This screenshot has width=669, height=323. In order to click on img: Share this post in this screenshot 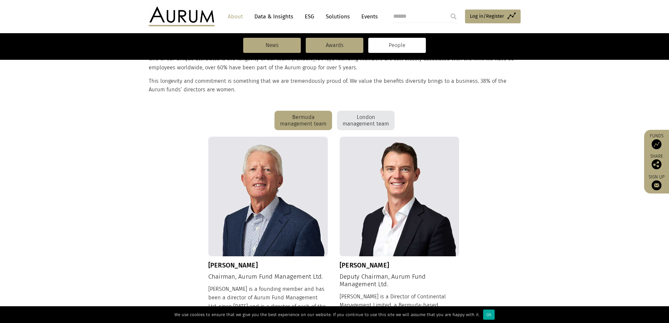, I will do `click(656, 165)`.